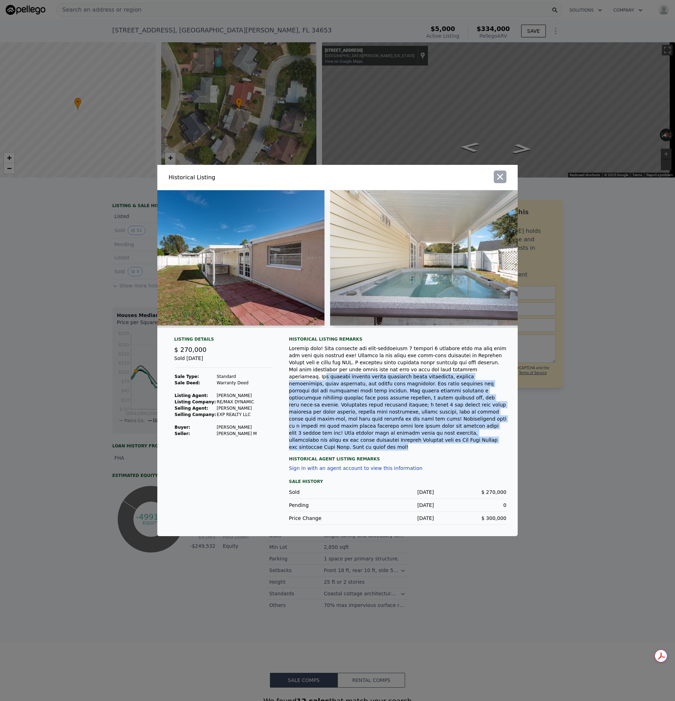  I want to click on div: Historical Listing remarks, so click(398, 339).